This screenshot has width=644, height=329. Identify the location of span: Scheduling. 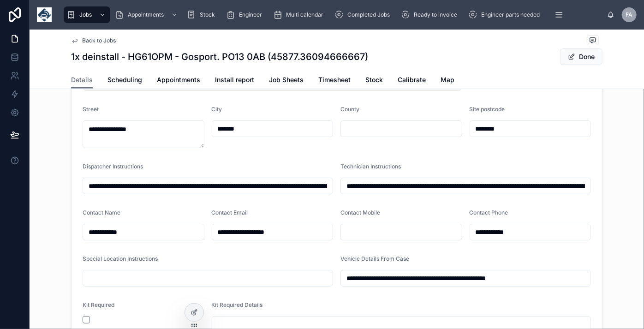
(124, 80).